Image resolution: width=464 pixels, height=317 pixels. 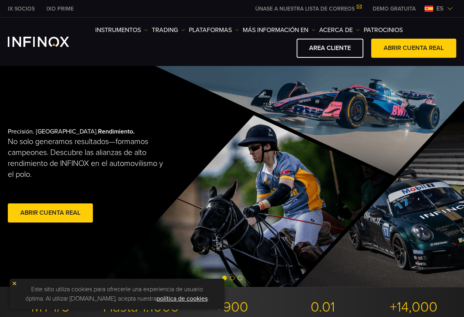 I want to click on span: Go to slide 1, so click(x=224, y=278).